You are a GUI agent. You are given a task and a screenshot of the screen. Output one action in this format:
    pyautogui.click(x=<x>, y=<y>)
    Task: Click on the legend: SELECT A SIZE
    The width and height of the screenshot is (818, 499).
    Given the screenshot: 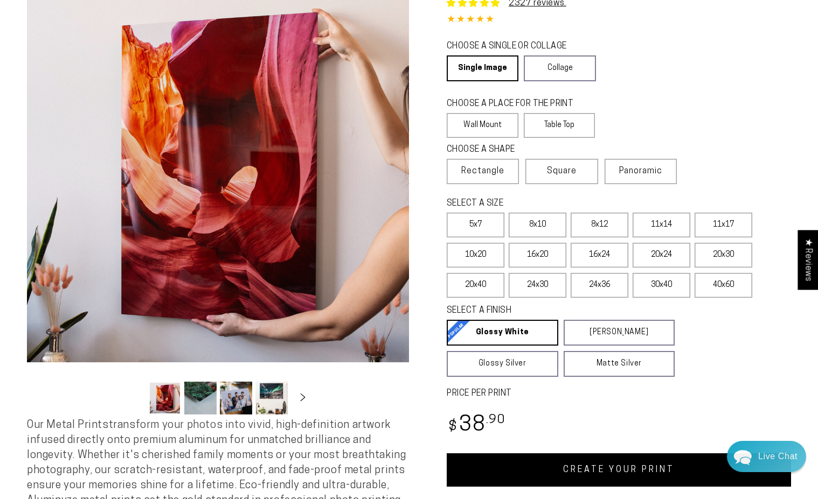 What is the action you would take?
    pyautogui.click(x=548, y=204)
    